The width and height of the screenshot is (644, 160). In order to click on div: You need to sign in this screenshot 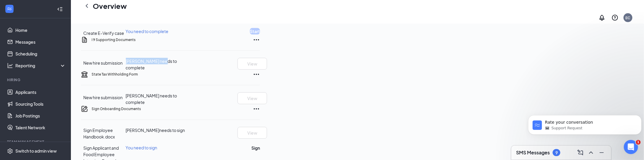, I will do `click(156, 147)`.